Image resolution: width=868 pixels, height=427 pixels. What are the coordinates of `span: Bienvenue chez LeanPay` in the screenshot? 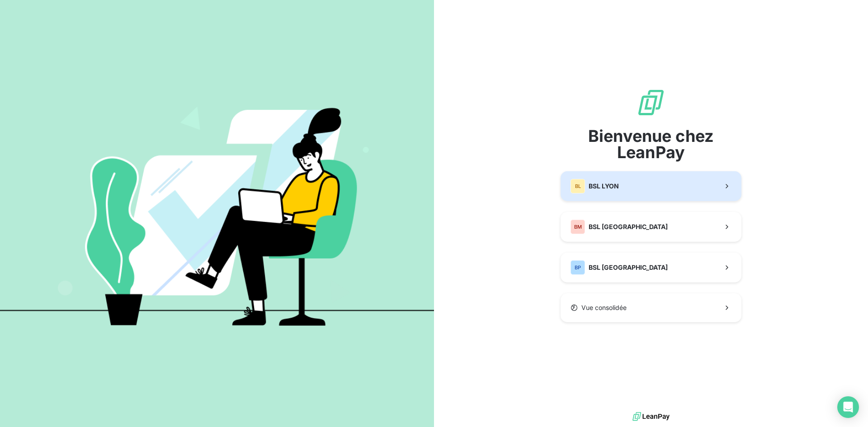 It's located at (651, 144).